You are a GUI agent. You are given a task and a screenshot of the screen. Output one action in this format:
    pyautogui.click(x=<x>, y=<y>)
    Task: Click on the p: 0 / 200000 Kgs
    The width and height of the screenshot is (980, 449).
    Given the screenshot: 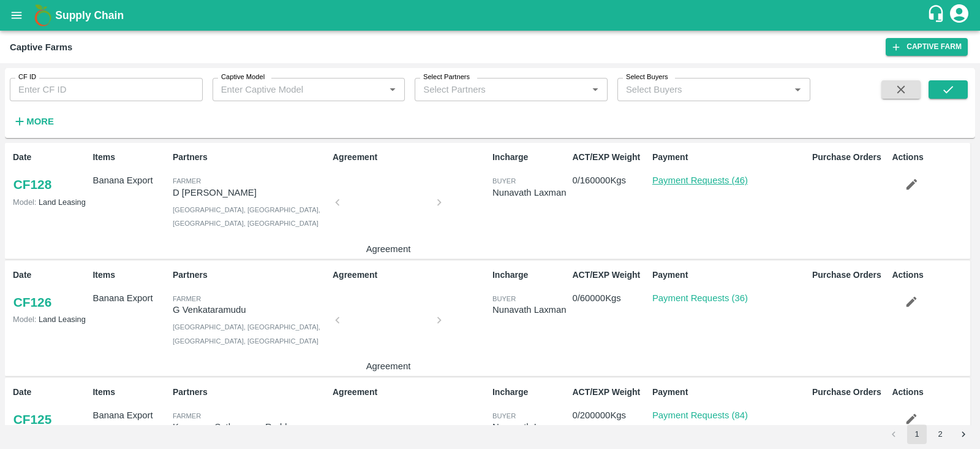 What is the action you would take?
    pyautogui.click(x=609, y=415)
    